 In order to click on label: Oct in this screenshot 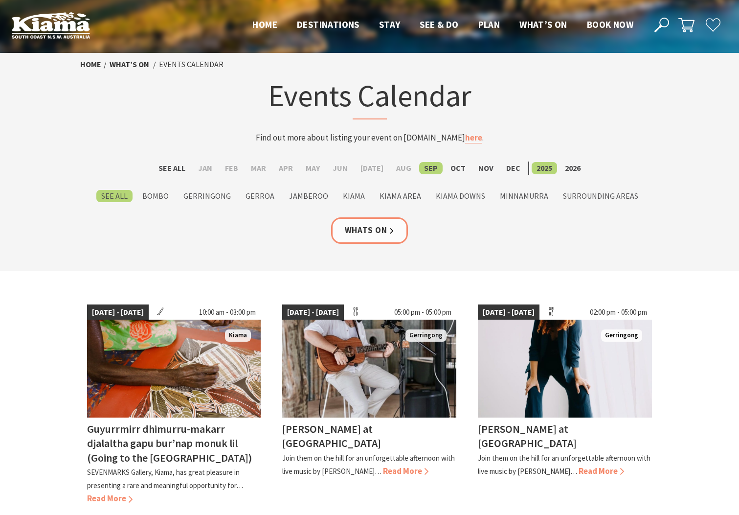, I will do `click(458, 168)`.